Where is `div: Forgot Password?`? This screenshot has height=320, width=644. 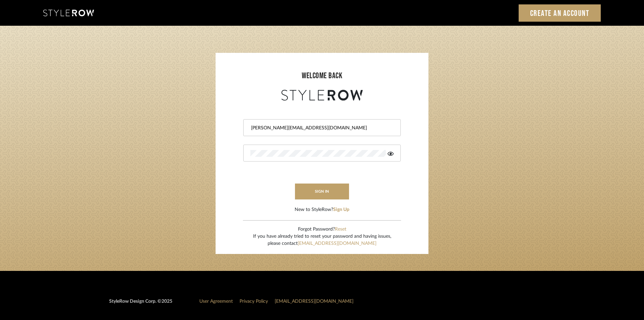 div: Forgot Password? is located at coordinates (322, 229).